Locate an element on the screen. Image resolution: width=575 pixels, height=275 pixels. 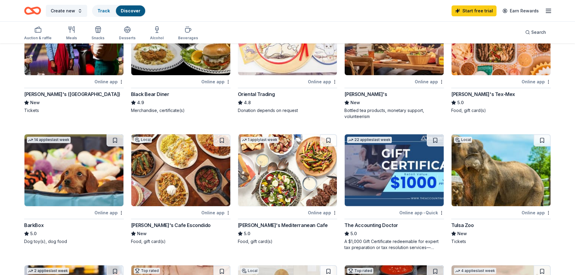
img: Image for Tulsa Zoo is located at coordinates (501, 170).